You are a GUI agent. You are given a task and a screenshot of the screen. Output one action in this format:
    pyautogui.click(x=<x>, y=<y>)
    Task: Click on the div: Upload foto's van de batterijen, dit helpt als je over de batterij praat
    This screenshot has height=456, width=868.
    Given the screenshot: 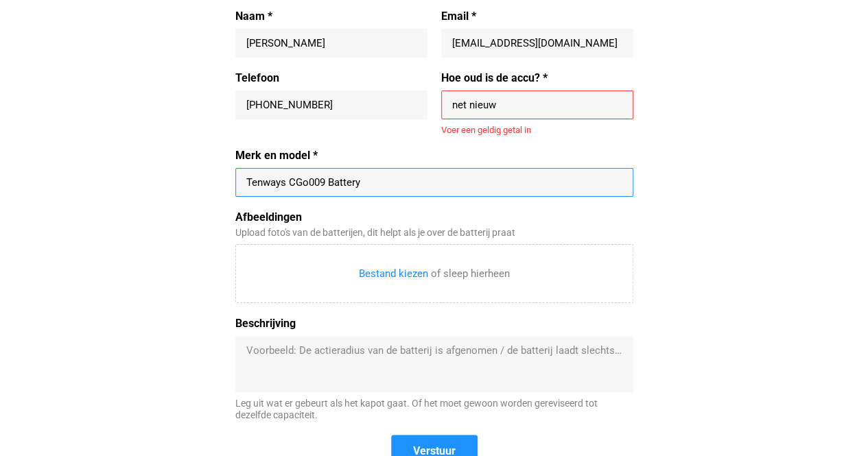 What is the action you would take?
    pyautogui.click(x=434, y=232)
    